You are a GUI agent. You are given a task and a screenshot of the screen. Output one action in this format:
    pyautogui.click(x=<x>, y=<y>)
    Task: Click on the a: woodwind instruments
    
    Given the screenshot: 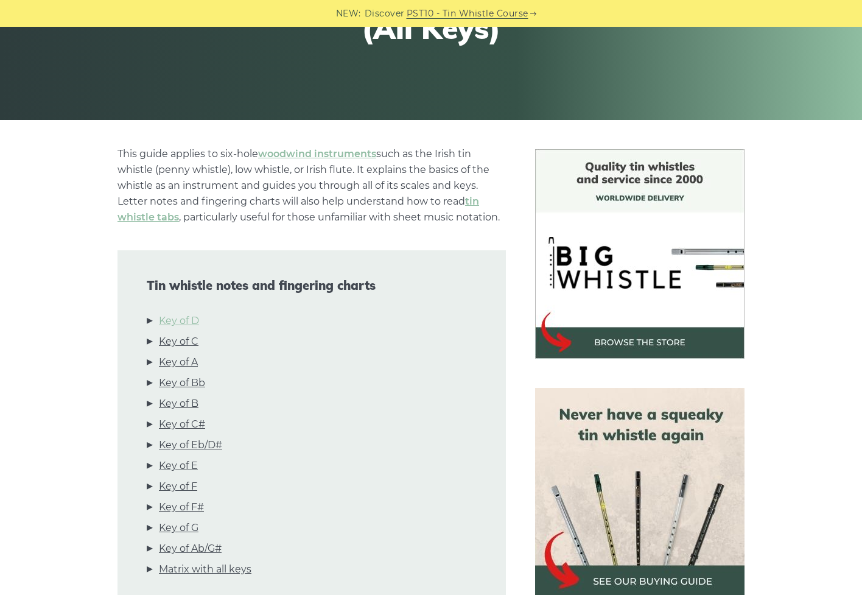 What is the action you would take?
    pyautogui.click(x=317, y=153)
    